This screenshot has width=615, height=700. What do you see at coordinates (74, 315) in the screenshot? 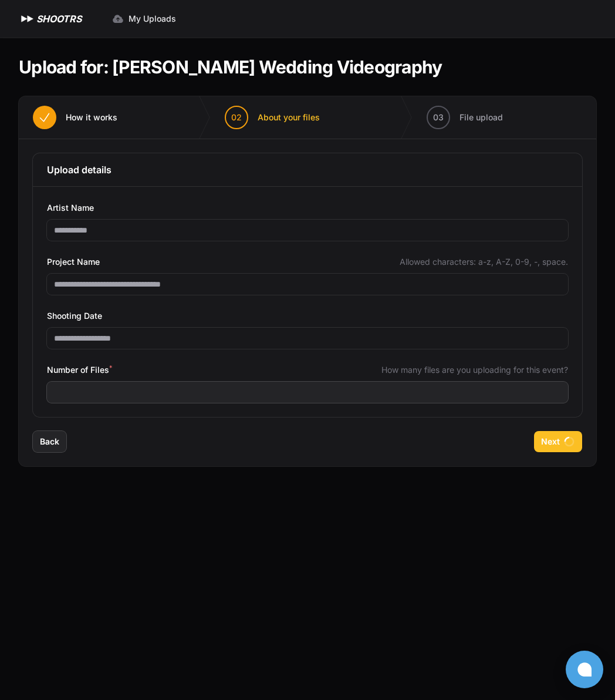
I see `span: Shooting Date` at bounding box center [74, 315].